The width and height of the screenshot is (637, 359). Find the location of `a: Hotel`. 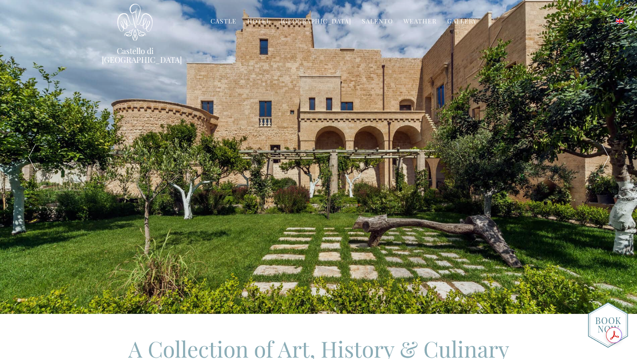

a: Hotel is located at coordinates (259, 22).